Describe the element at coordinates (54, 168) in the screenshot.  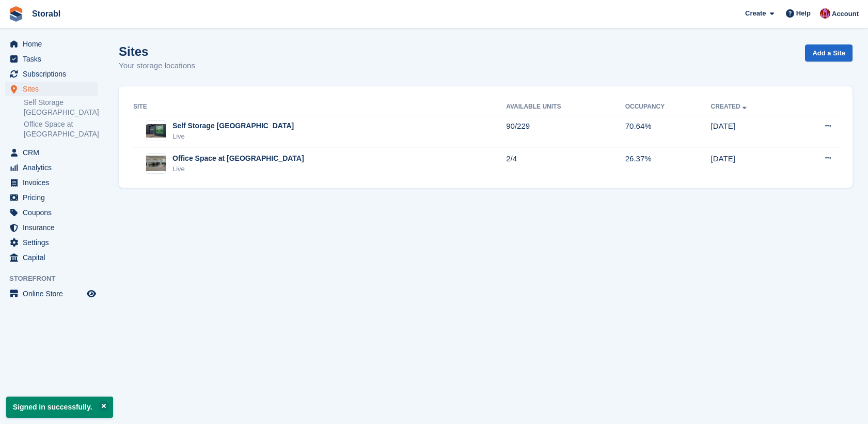
I see `span: Analytics` at that location.